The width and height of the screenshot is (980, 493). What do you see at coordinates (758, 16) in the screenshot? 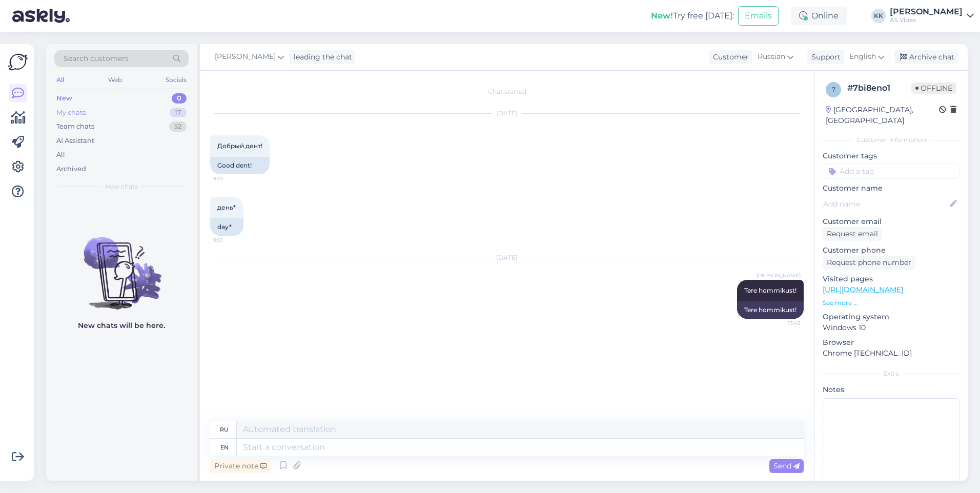
I see `button: Emails` at bounding box center [758, 16].